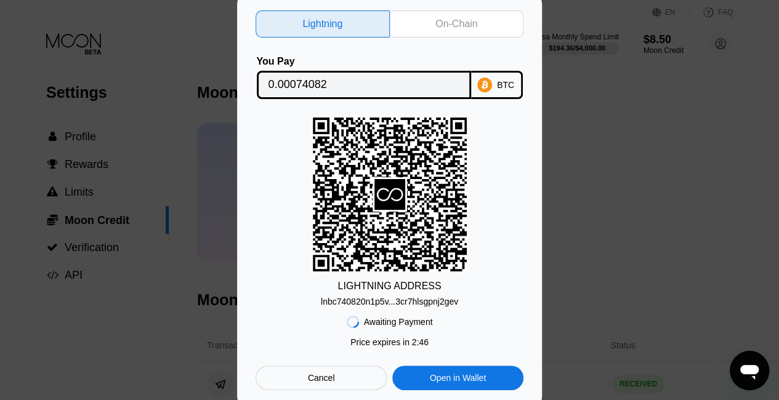  Describe the element at coordinates (458, 378) in the screenshot. I see `div: Open in Wallet` at that location.